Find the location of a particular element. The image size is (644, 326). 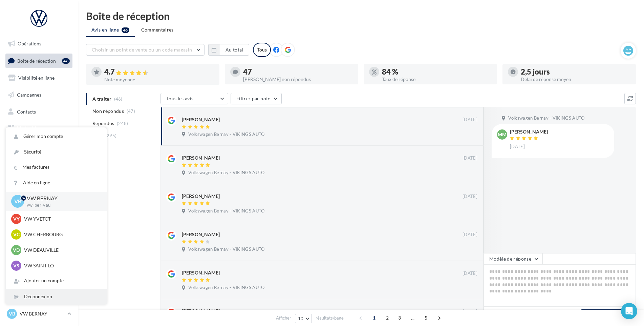

a: Aide en ligne is located at coordinates (56, 183).